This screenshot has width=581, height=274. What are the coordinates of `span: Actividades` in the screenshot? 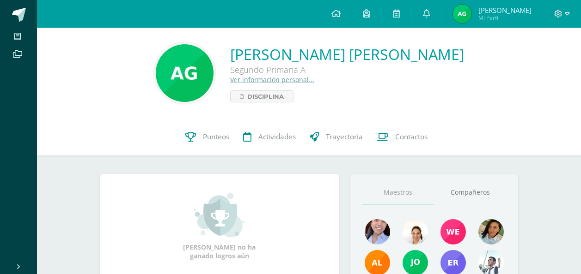 It's located at (277, 137).